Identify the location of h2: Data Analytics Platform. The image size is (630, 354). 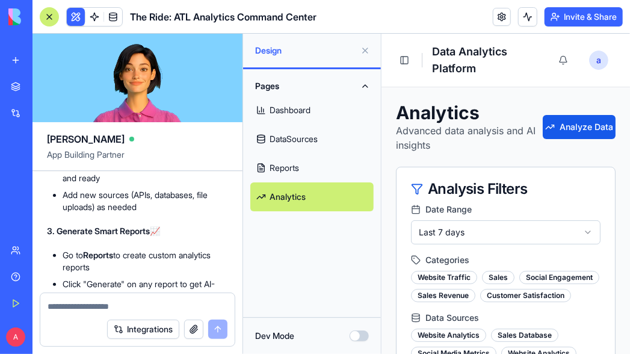
(110, 26).